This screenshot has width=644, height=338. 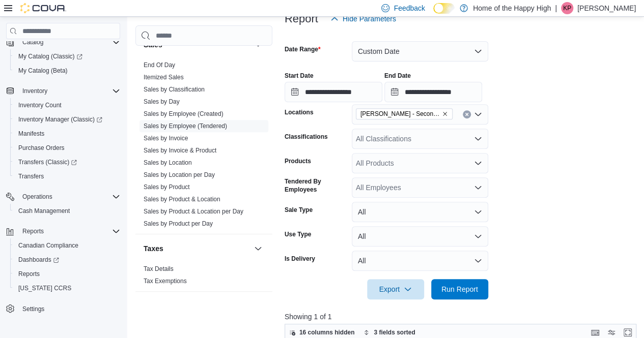 I want to click on h3: Taxes, so click(x=153, y=249).